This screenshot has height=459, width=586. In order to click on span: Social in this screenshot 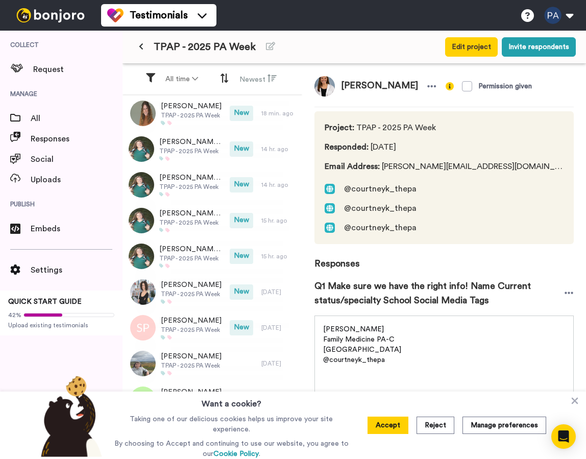, I will do `click(77, 159)`.